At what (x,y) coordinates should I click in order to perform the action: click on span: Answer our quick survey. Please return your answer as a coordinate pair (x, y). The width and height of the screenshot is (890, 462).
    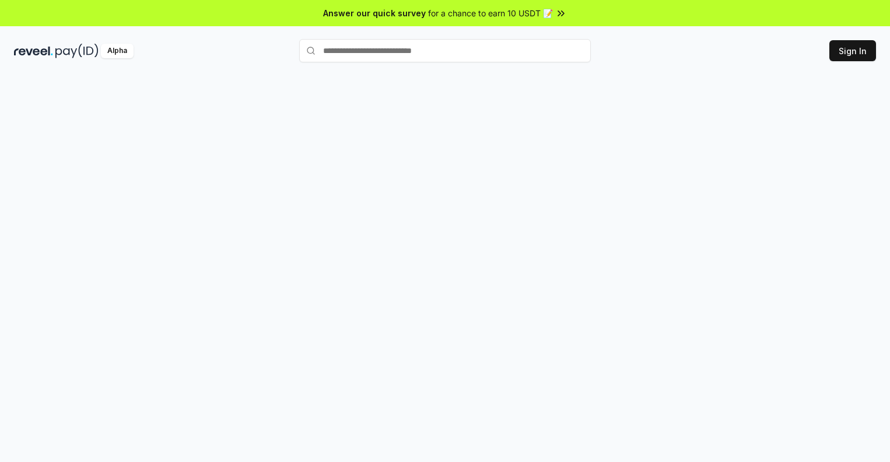
    Looking at the image, I should click on (374, 13).